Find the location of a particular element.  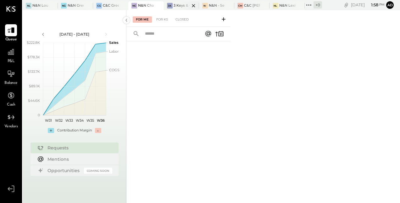

div: 3K is located at coordinates (170, 6).